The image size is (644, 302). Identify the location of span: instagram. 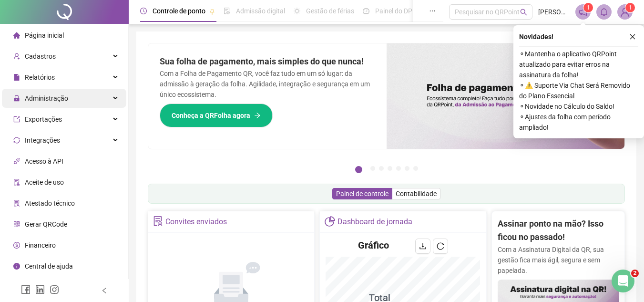
(54, 289).